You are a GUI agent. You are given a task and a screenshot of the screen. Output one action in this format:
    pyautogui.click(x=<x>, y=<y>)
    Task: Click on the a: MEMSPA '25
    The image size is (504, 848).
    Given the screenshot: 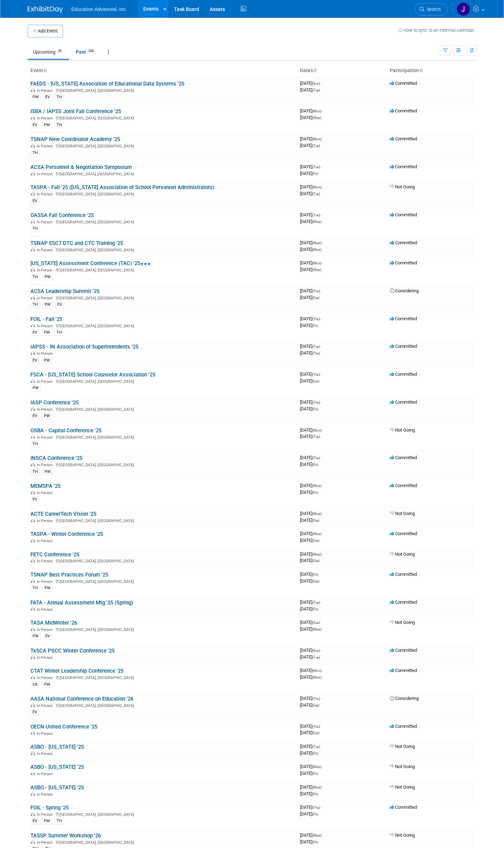 What is the action you would take?
    pyautogui.click(x=46, y=486)
    